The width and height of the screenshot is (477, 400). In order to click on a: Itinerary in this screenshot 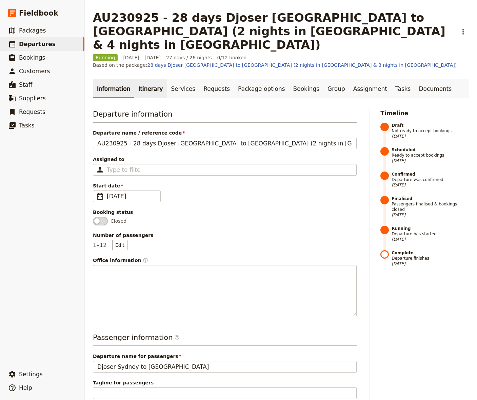, I will do `click(151, 89)`.